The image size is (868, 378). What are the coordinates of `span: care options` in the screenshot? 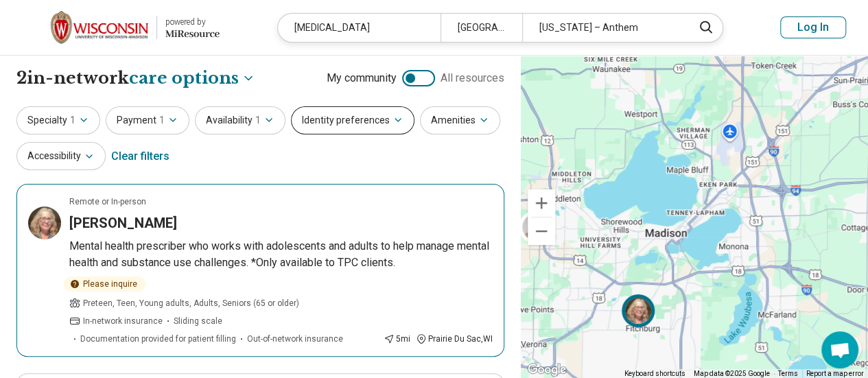 It's located at (184, 78).